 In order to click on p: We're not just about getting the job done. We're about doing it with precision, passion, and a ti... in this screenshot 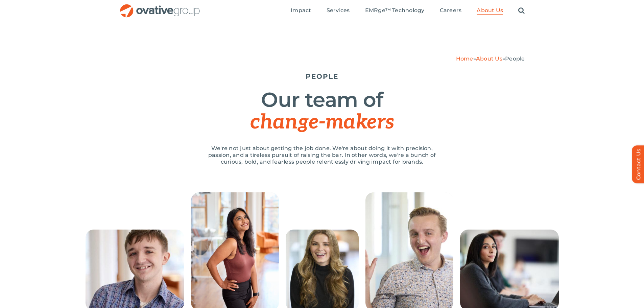, I will do `click(322, 155)`.